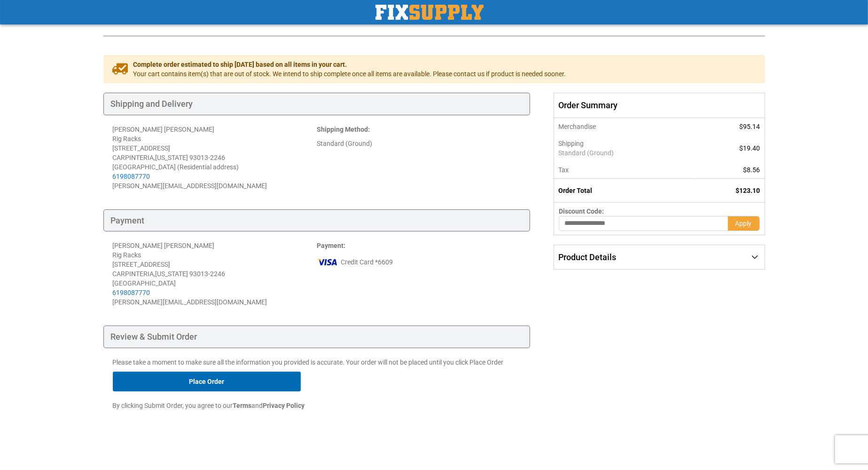  I want to click on img: Fix Industrial Supply, so click(430, 12).